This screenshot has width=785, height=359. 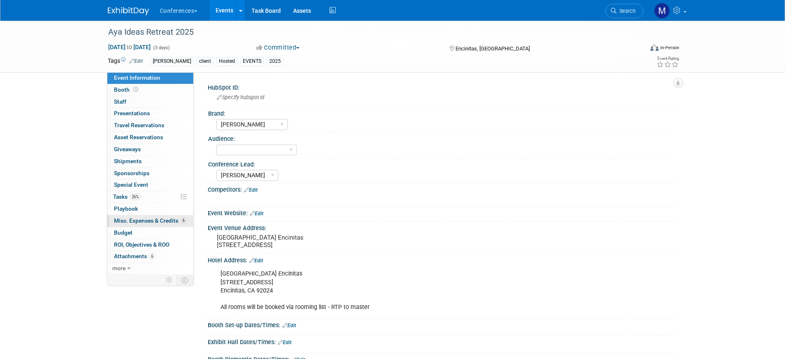 I want to click on div: HubSpot ID:, so click(x=443, y=86).